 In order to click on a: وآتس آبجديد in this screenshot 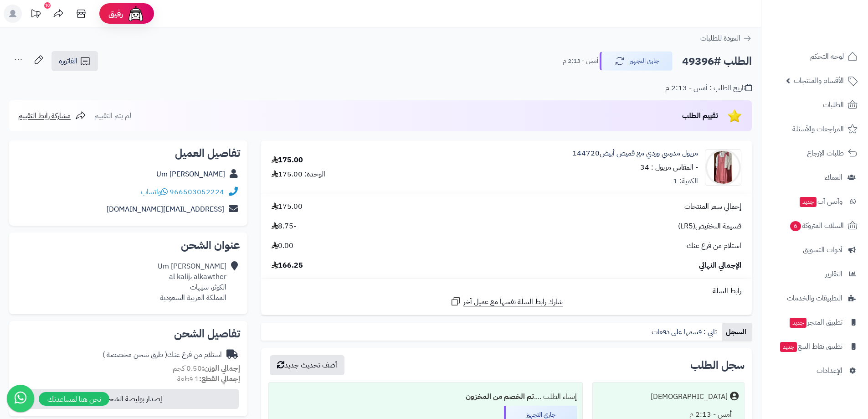, I will do `click(815, 202)`.